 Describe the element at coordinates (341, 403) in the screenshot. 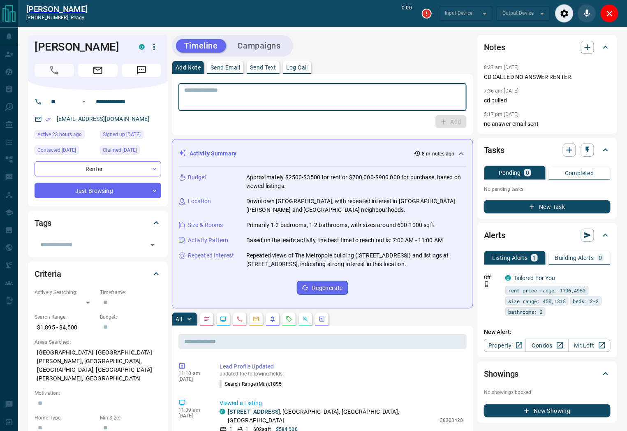

I see `p: Viewed a Listing` at that location.